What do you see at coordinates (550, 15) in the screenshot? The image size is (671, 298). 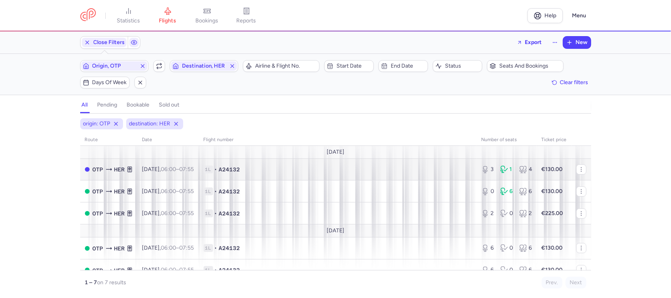 I see `span: Help` at bounding box center [550, 15].